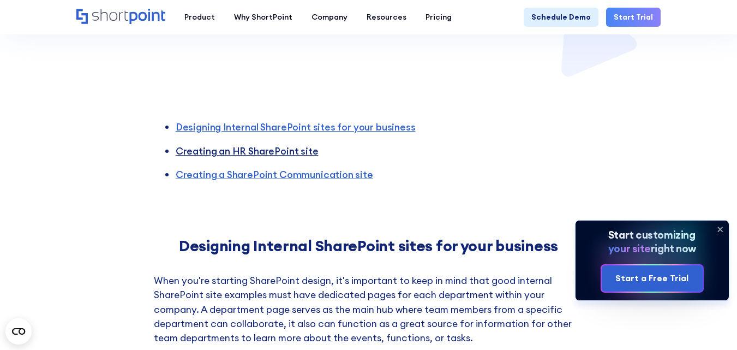 The height and width of the screenshot is (350, 737). Describe the element at coordinates (369, 246) in the screenshot. I see `h2: Designing Internal SharePoint sites for your business` at that location.